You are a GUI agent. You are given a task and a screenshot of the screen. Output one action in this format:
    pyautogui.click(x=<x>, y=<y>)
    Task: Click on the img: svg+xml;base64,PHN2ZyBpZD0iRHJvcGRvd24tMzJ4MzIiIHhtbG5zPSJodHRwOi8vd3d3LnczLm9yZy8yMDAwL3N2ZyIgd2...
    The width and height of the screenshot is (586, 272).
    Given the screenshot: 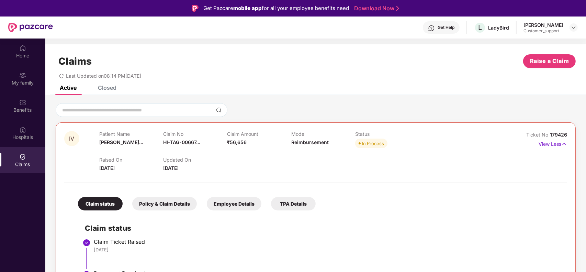 What is the action you would take?
    pyautogui.click(x=574, y=27)
    